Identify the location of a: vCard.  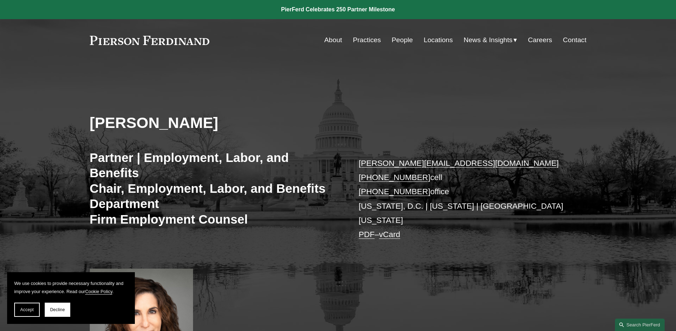
(390, 234).